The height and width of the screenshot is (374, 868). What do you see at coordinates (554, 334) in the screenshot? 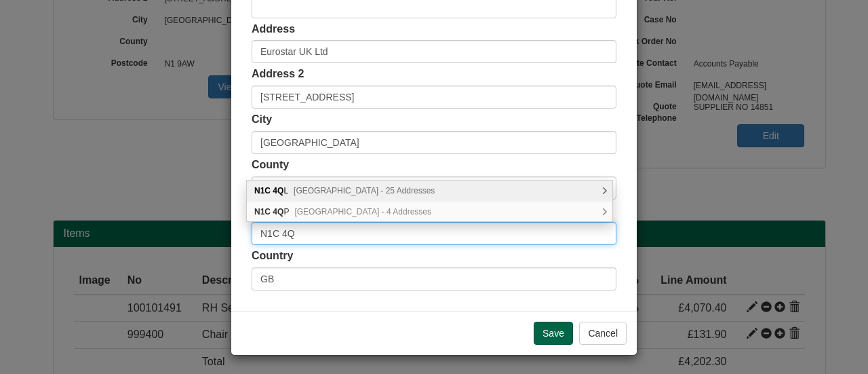
I see `input: Save` at bounding box center [554, 334].